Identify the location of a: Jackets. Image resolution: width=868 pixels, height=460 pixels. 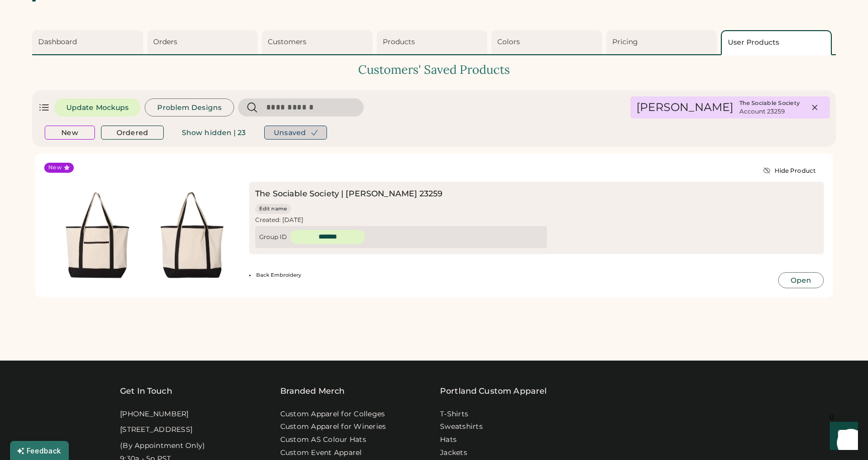
(454, 453).